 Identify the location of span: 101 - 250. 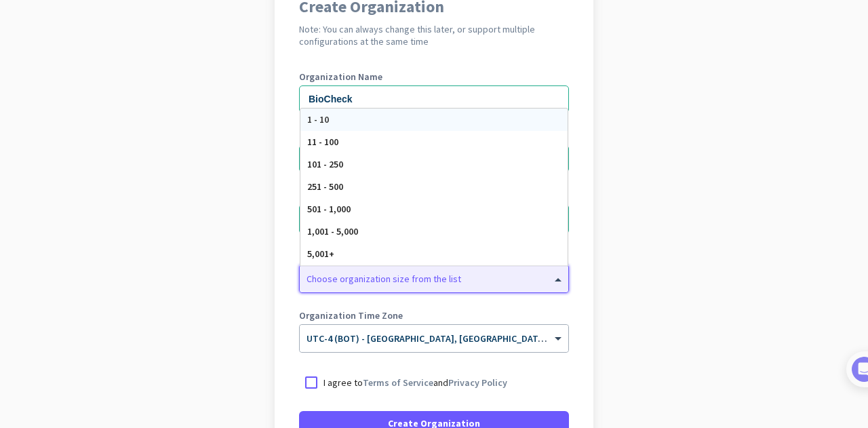
(325, 164).